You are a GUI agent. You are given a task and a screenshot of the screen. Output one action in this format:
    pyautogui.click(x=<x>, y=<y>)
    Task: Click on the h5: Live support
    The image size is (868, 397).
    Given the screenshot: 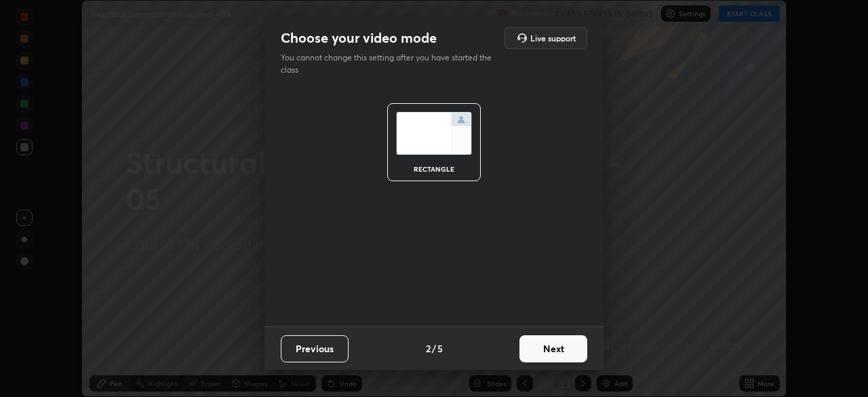 What is the action you would take?
    pyautogui.click(x=552, y=38)
    